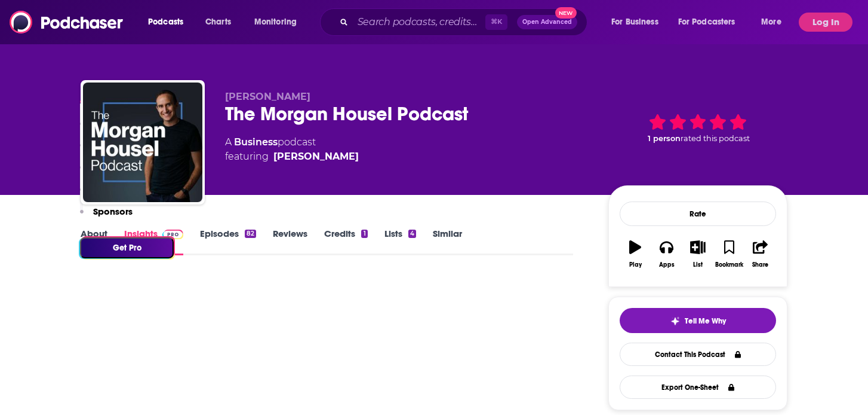 This screenshot has height=415, width=868. I want to click on button: tell me why sparkleTell Me Why, so click(698, 320).